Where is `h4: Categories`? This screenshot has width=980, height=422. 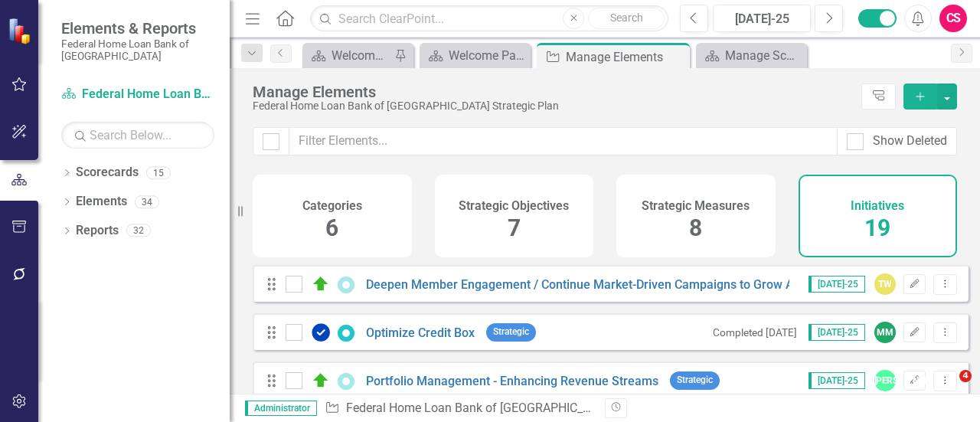 h4: Categories is located at coordinates (332, 206).